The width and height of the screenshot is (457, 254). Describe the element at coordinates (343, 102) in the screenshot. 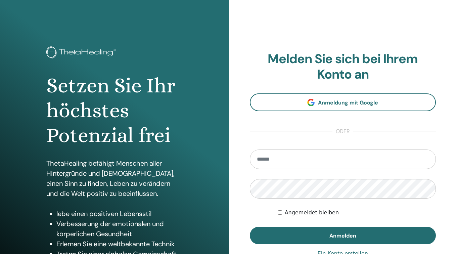

I see `a: Anmeldung mit Google` at that location.